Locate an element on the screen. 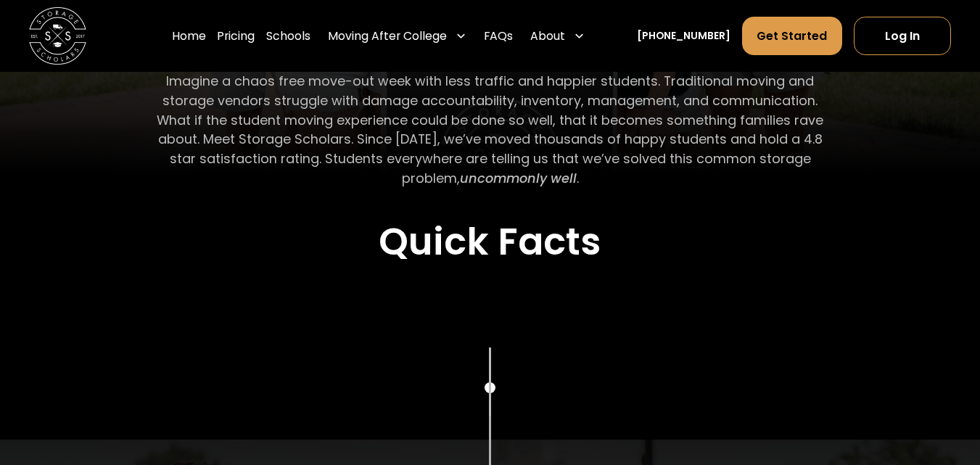  a: Pricing is located at coordinates (236, 35).